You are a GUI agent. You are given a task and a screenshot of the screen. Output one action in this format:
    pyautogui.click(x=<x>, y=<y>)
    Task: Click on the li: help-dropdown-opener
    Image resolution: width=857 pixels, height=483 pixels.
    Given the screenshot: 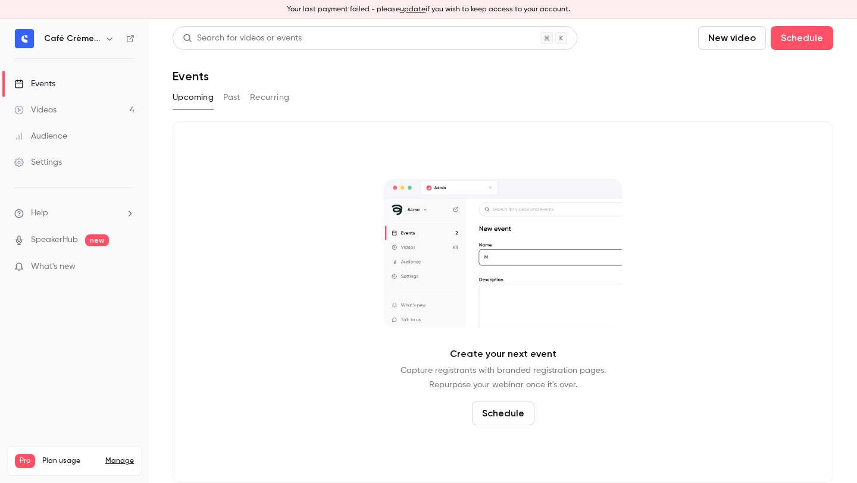 What is the action you would take?
    pyautogui.click(x=74, y=213)
    